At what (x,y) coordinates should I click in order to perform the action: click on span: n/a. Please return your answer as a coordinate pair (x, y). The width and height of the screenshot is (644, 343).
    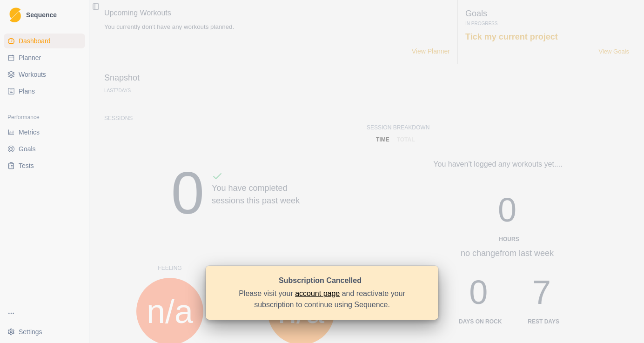
    Looking at the image, I should click on (170, 311).